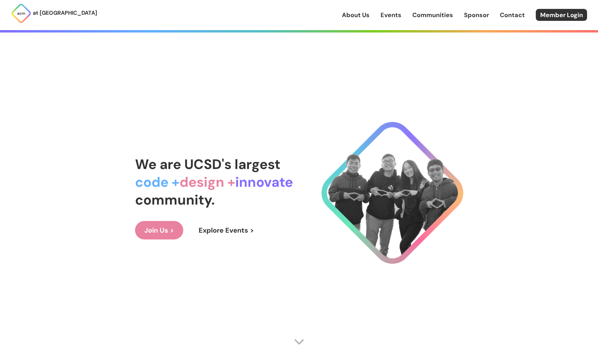  Describe the element at coordinates (264, 182) in the screenshot. I see `span: innovate` at that location.